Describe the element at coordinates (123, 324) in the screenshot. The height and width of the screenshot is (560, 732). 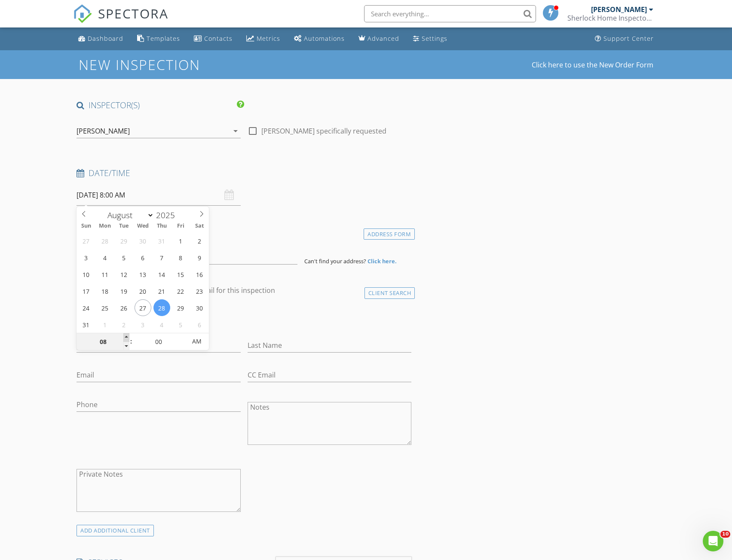
I see `span: September 2, 2025` at that location.